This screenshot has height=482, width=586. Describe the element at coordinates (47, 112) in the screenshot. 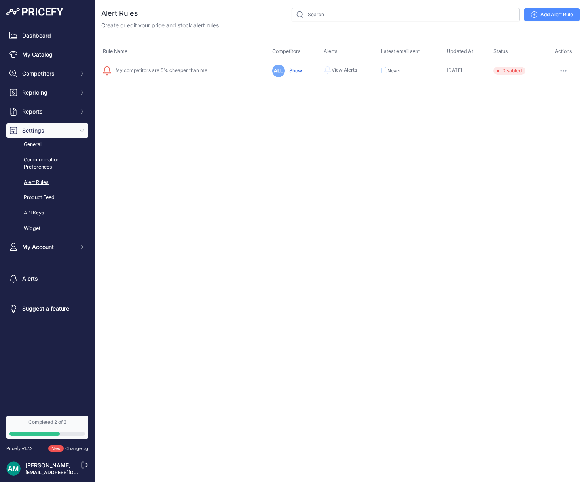

I see `button: Reports` at that location.